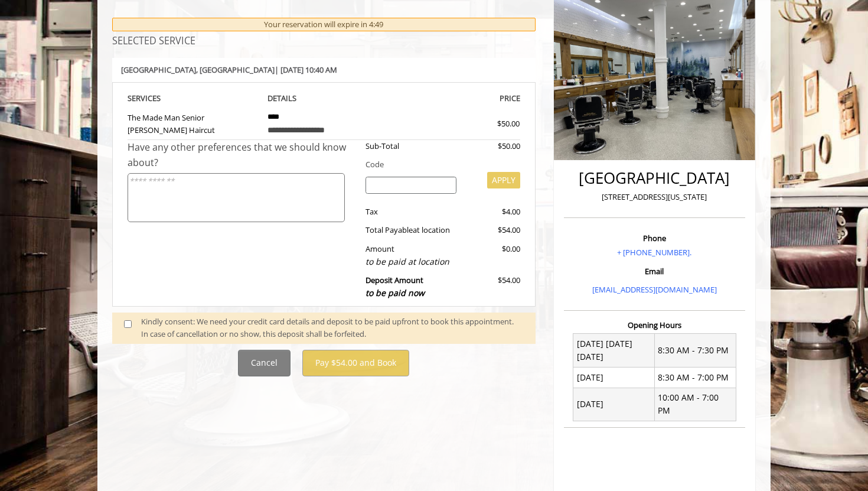 The width and height of the screenshot is (868, 491). Describe the element at coordinates (411, 230) in the screenshot. I see `div: Total Payable` at that location.